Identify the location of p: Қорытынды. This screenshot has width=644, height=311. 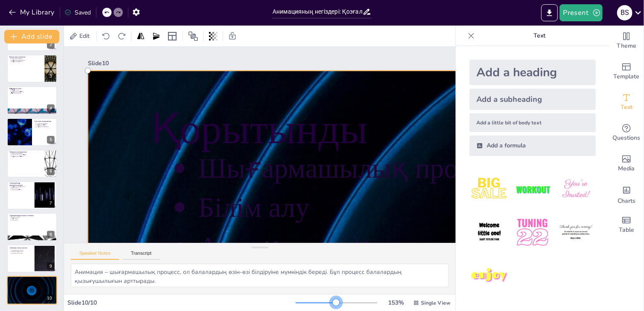
(32, 279).